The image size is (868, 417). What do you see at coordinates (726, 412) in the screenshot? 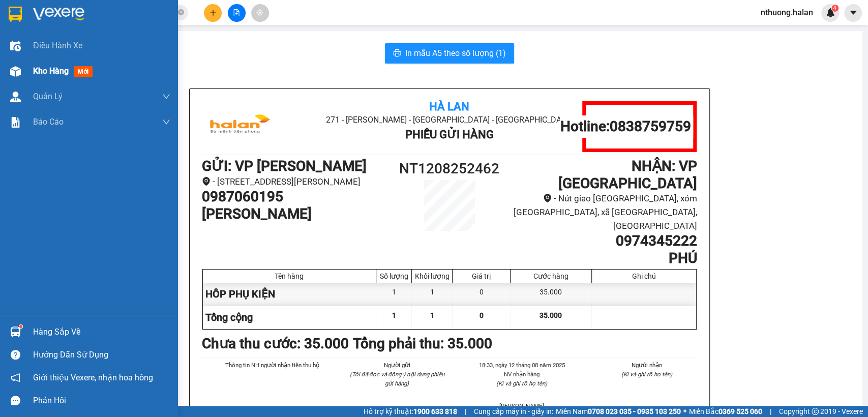
I see `span: Miền Bắc` at bounding box center [726, 412].